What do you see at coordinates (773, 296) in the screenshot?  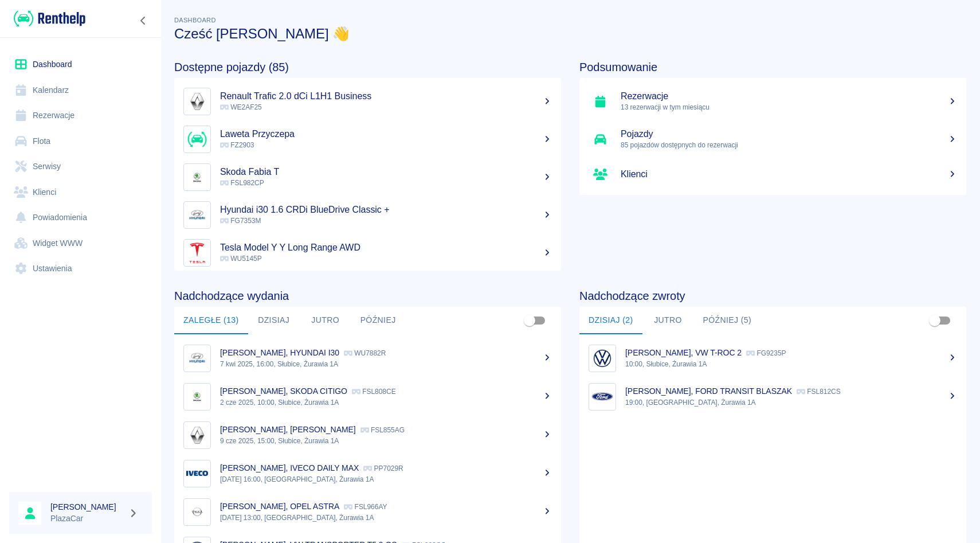 I see `h4: Nadchodzące zwroty` at bounding box center [773, 296].